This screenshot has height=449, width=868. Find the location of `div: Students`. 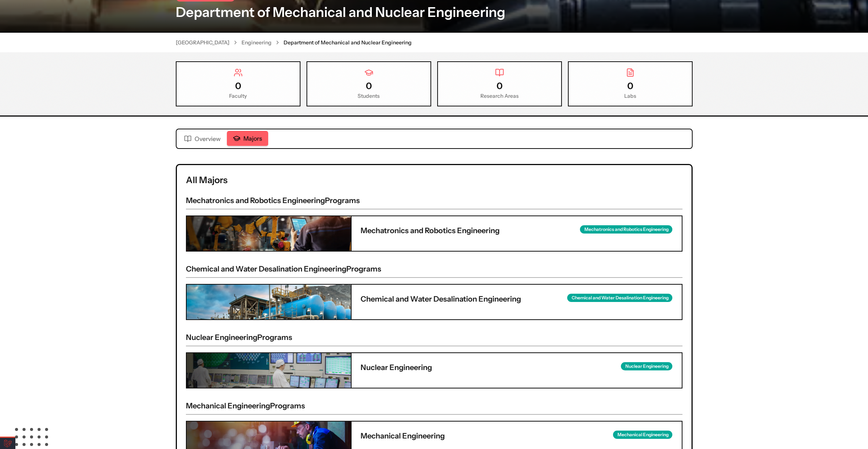

div: Students is located at coordinates (369, 96).